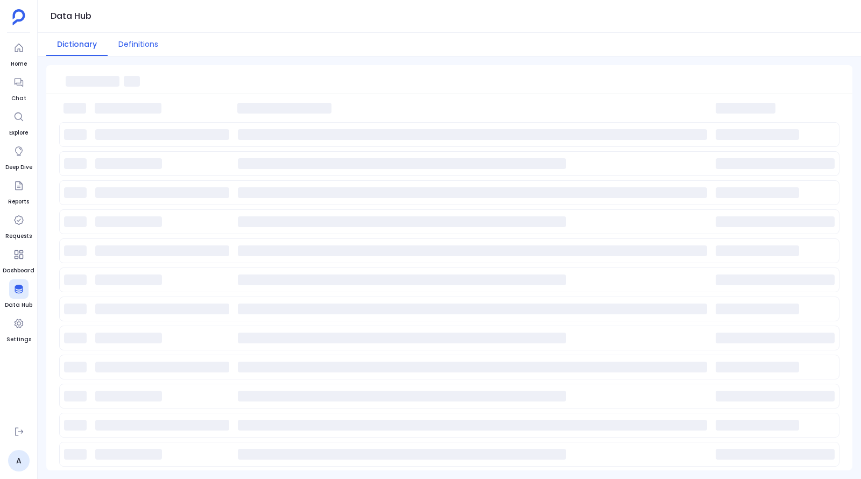  Describe the element at coordinates (77, 44) in the screenshot. I see `button: Dictionary` at that location.